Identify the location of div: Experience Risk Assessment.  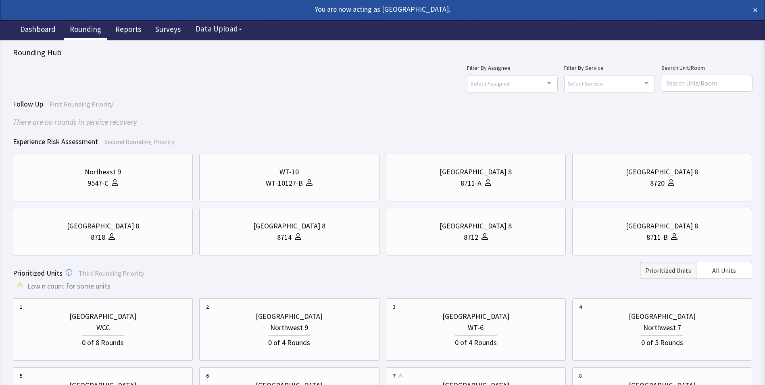
(382, 142).